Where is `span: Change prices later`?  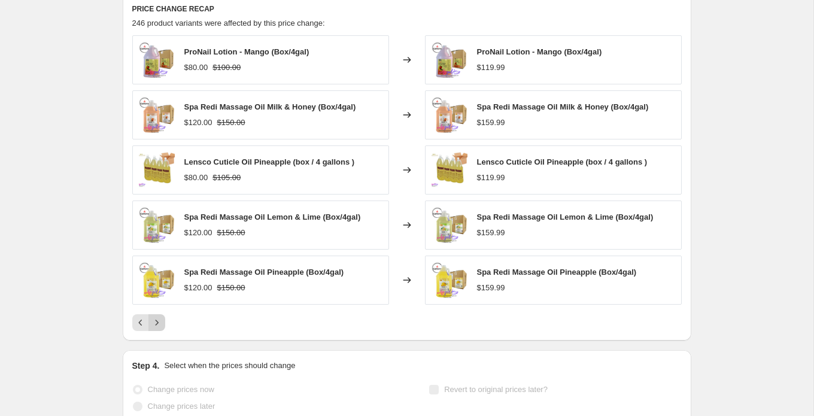
span: Change prices later is located at coordinates (181, 406).